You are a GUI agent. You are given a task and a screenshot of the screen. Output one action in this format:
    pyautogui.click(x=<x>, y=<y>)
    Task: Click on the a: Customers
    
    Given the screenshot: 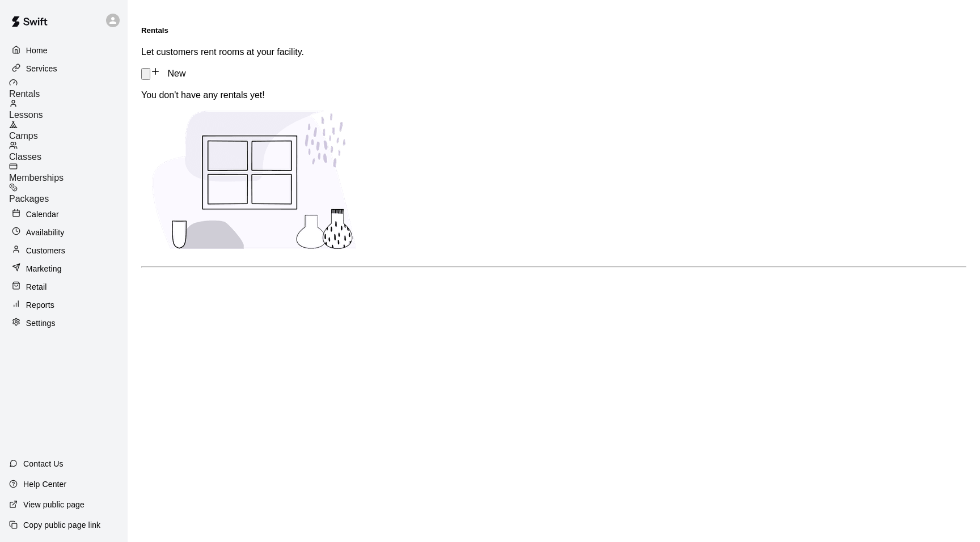 What is the action you would take?
    pyautogui.click(x=63, y=251)
    